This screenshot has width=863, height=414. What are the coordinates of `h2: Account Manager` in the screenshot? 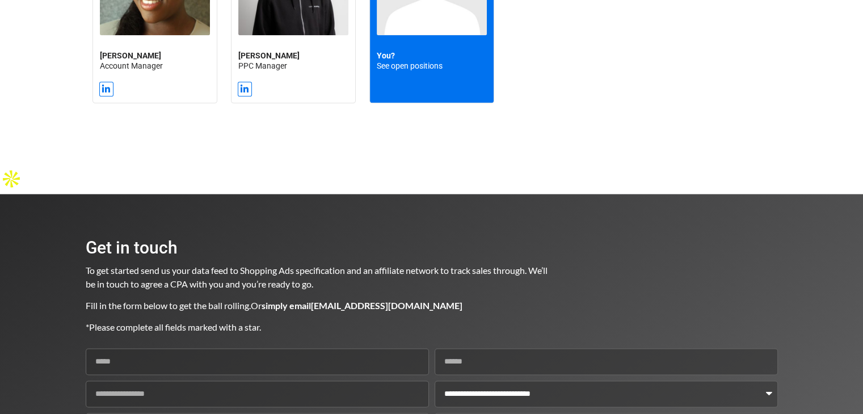 It's located at (155, 61).